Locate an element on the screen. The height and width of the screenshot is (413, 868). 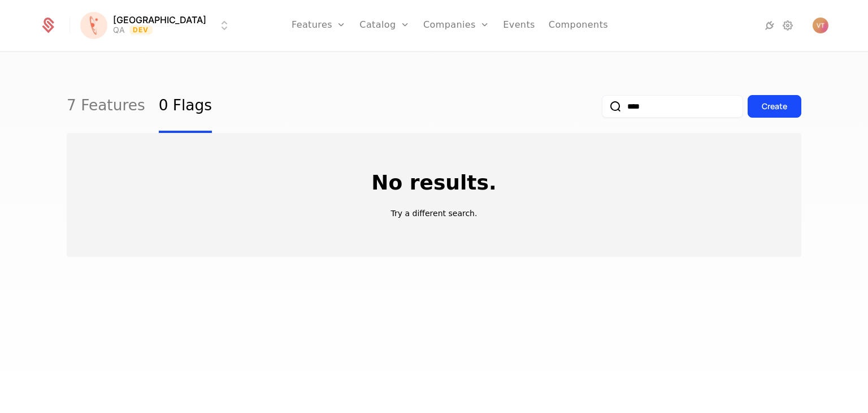
button: Open user button is located at coordinates (821, 26).